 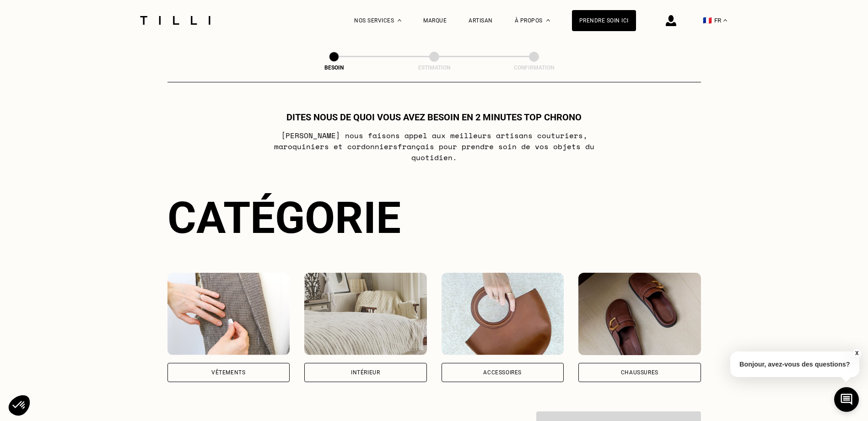 What do you see at coordinates (671, 20) in the screenshot?
I see `img: icône connexion` at bounding box center [671, 20].